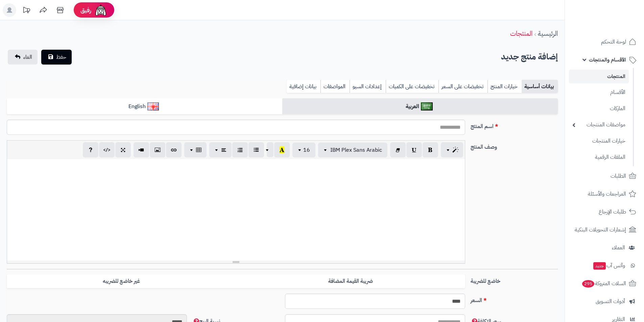 The width and height of the screenshot is (644, 322). I want to click on a: إعدادات السيو, so click(367, 87).